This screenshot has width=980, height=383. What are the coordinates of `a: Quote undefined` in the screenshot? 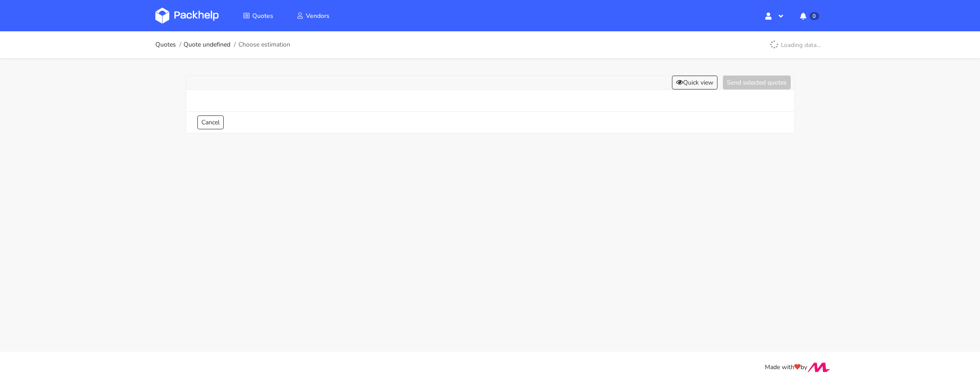 It's located at (207, 44).